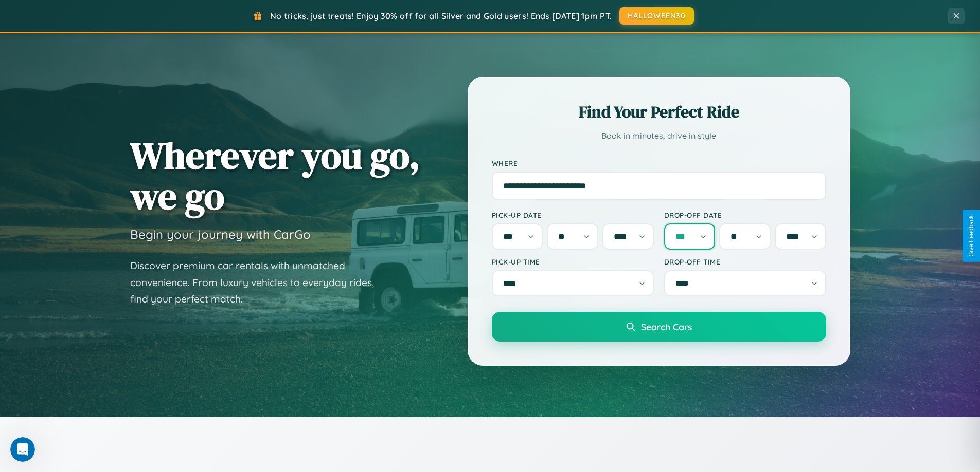 Image resolution: width=980 pixels, height=472 pixels. Describe the element at coordinates (659, 327) in the screenshot. I see `button: Search Cars` at that location.